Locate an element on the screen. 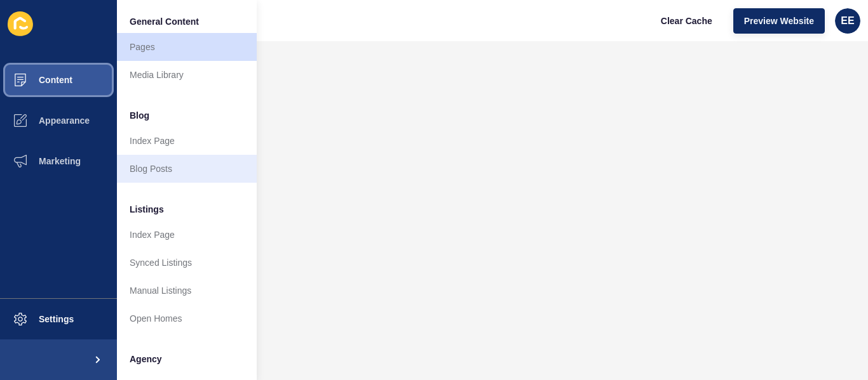 This screenshot has width=868, height=380. a: Synced Listings is located at coordinates (187, 263).